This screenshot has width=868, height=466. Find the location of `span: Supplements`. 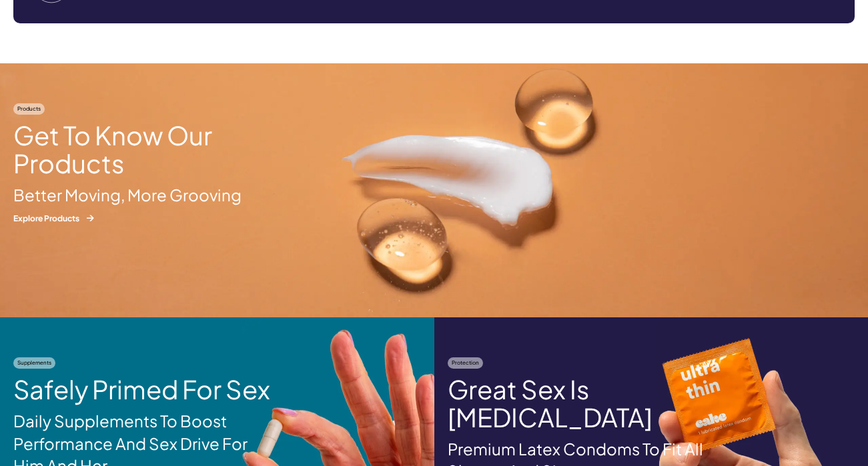

span: Supplements is located at coordinates (34, 363).